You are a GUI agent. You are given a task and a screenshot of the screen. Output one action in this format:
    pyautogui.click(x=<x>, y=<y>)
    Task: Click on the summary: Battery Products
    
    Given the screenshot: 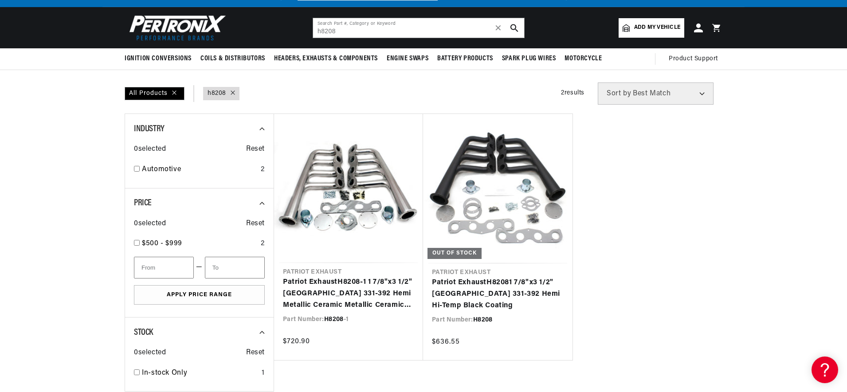 What is the action you would take?
    pyautogui.click(x=465, y=59)
    